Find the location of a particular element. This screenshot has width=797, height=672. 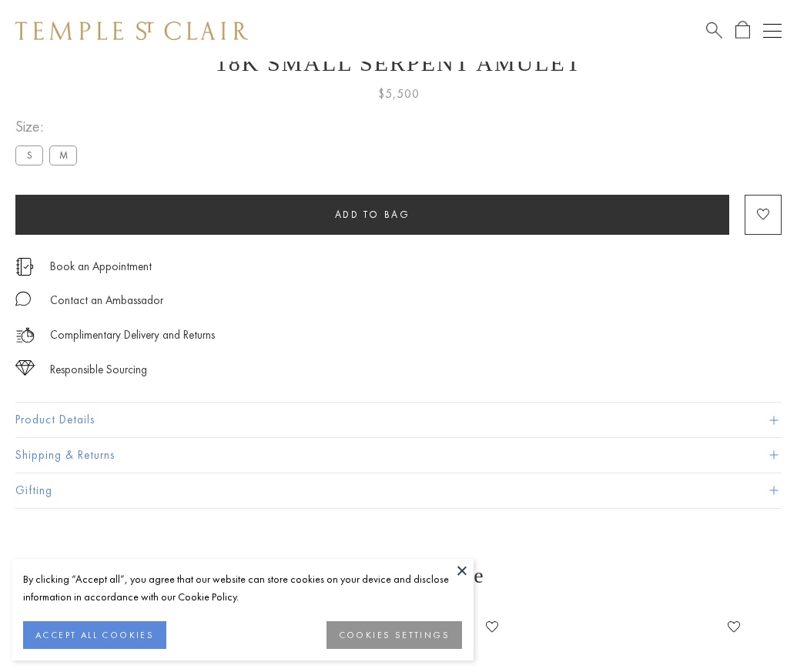

button: Shipping & Returns is located at coordinates (398, 454).